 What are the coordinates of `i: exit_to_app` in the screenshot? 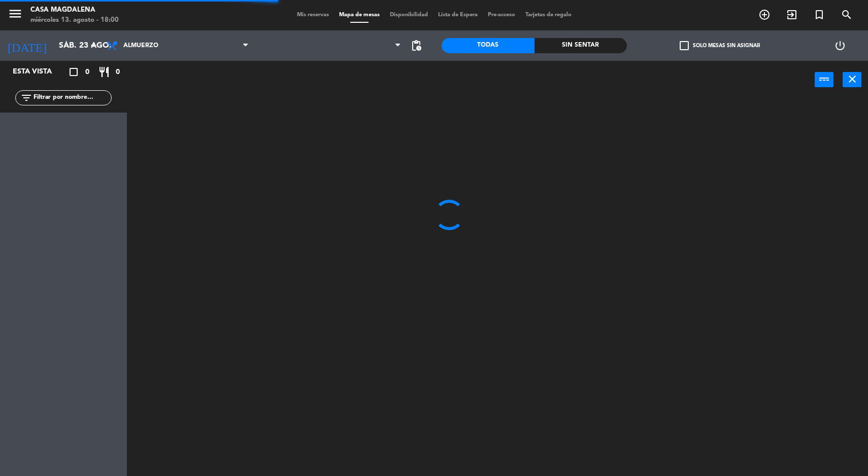 It's located at (792, 15).